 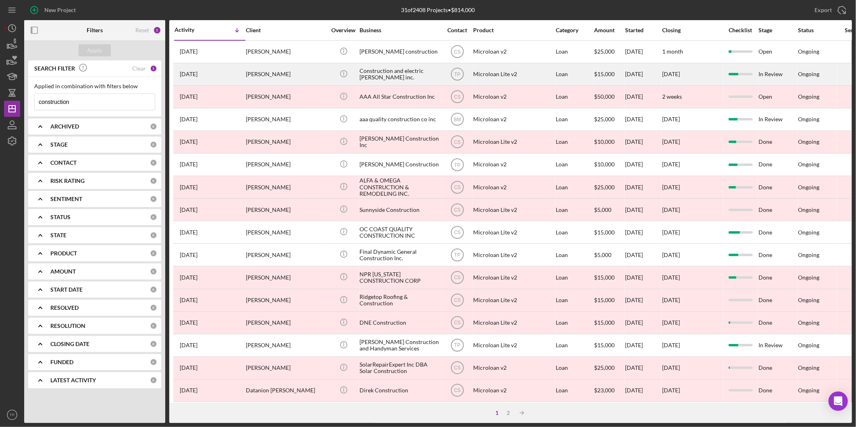 I want to click on div: Category, so click(x=574, y=30).